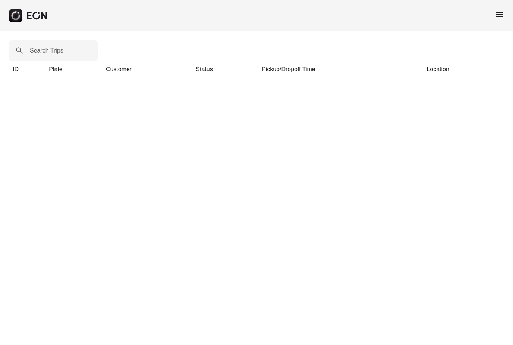  Describe the element at coordinates (47, 51) in the screenshot. I see `label: Search Trips` at that location.